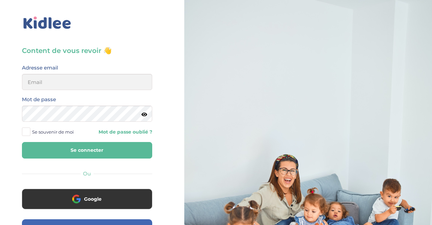 The width and height of the screenshot is (432, 225). I want to click on label: Mot de passe, so click(39, 100).